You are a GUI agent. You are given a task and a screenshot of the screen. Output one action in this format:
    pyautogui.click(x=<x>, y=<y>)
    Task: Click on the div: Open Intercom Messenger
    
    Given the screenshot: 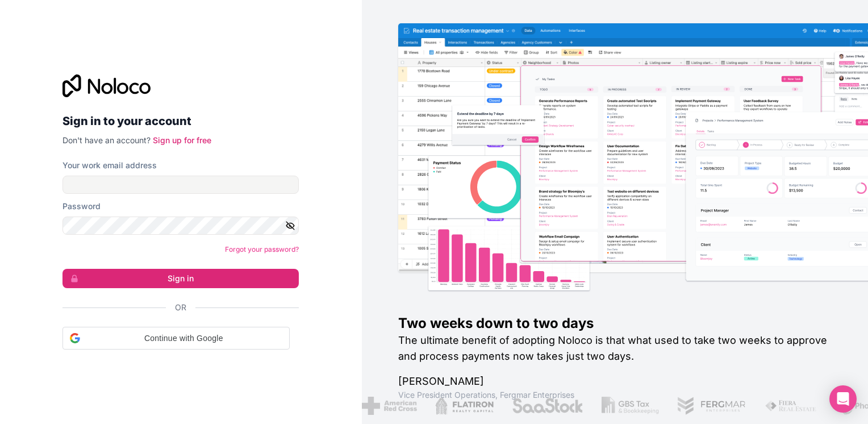 What is the action you would take?
    pyautogui.click(x=843, y=399)
    